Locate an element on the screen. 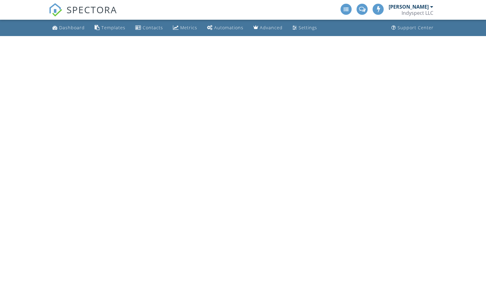 The image size is (486, 290). a: Metrics is located at coordinates (185, 28).